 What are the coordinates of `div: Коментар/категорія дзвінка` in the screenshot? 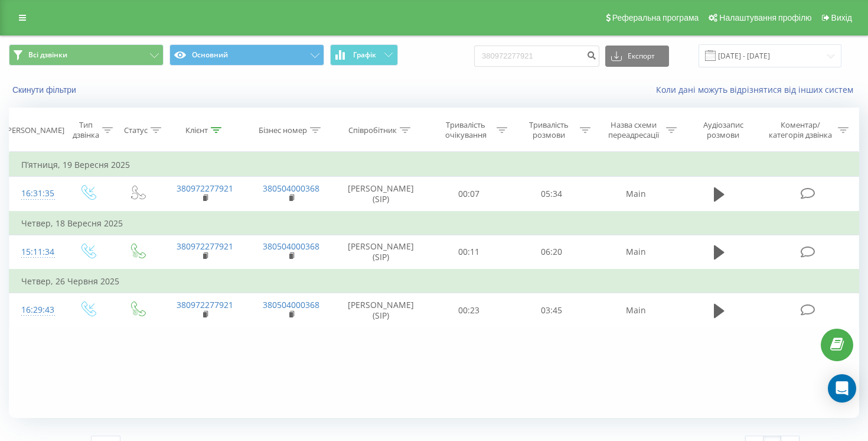 It's located at (800, 130).